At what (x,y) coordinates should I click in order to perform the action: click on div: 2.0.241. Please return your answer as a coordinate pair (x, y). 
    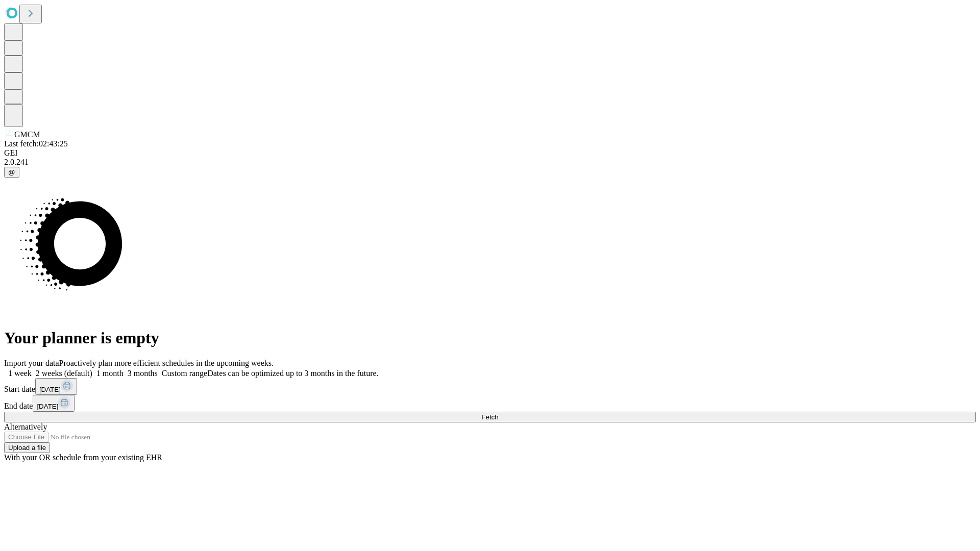
    Looking at the image, I should click on (490, 162).